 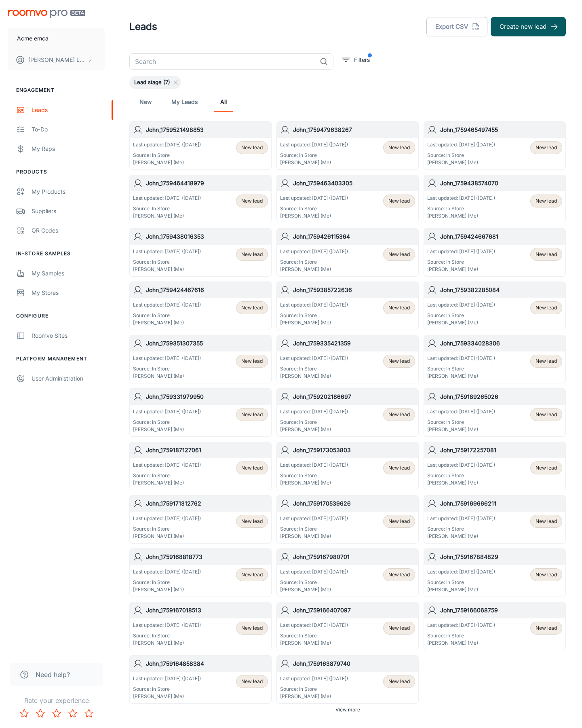 What do you see at coordinates (68, 336) in the screenshot?
I see `div: Roomvo Sites` at bounding box center [68, 336].